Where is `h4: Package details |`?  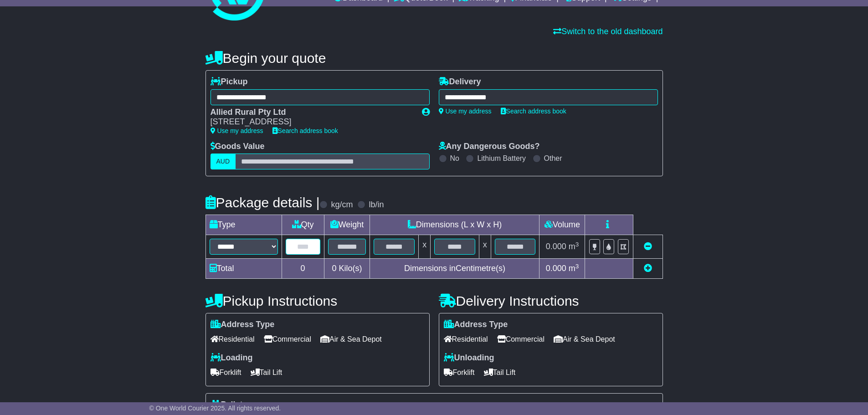
h4: Package details | is located at coordinates (263, 202).